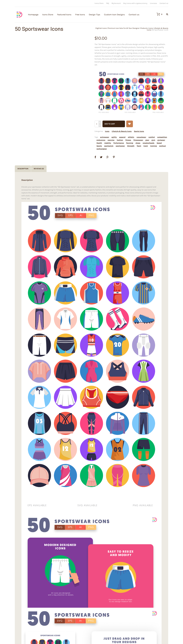 This screenshot has height=644, width=183. I want to click on a: Running, so click(130, 143).